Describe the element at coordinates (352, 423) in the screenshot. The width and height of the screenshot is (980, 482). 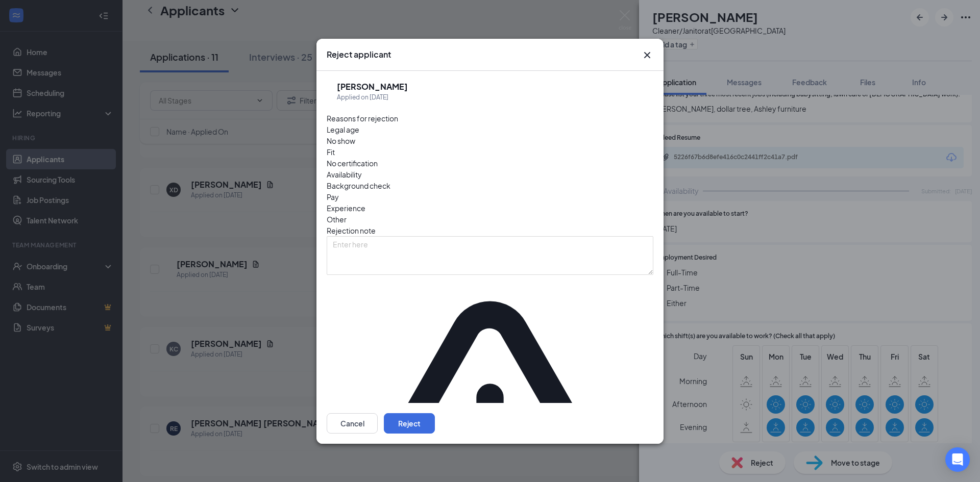
I see `button: Cancel` at that location.